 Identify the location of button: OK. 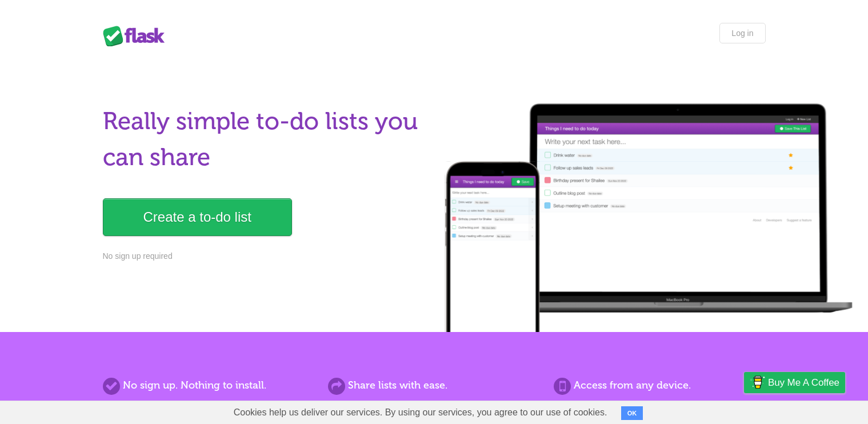
(632, 414).